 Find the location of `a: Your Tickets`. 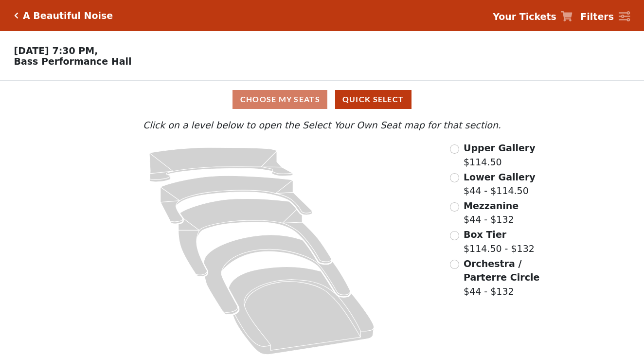

a: Your Tickets is located at coordinates (532, 16).